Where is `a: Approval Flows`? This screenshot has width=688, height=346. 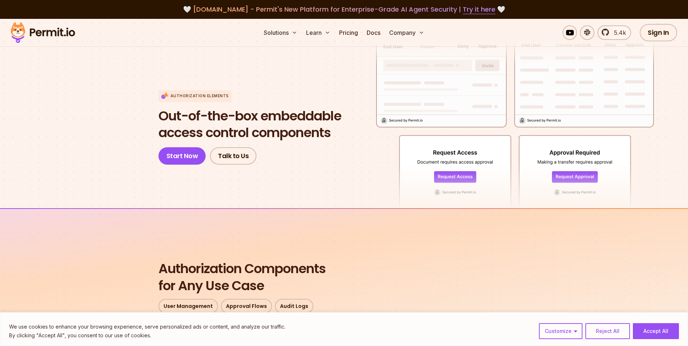 a: Approval Flows is located at coordinates (246, 306).